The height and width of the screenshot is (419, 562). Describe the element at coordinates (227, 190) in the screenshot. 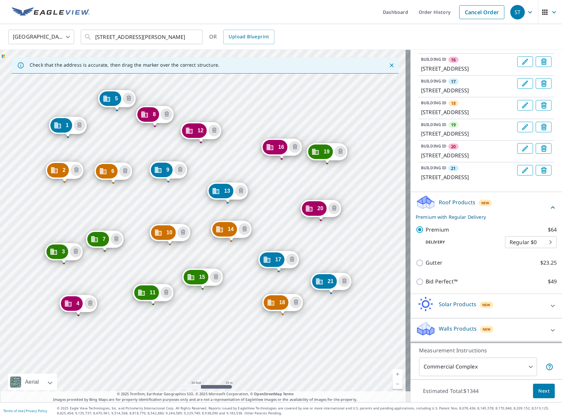

I see `span: 13` at that location.